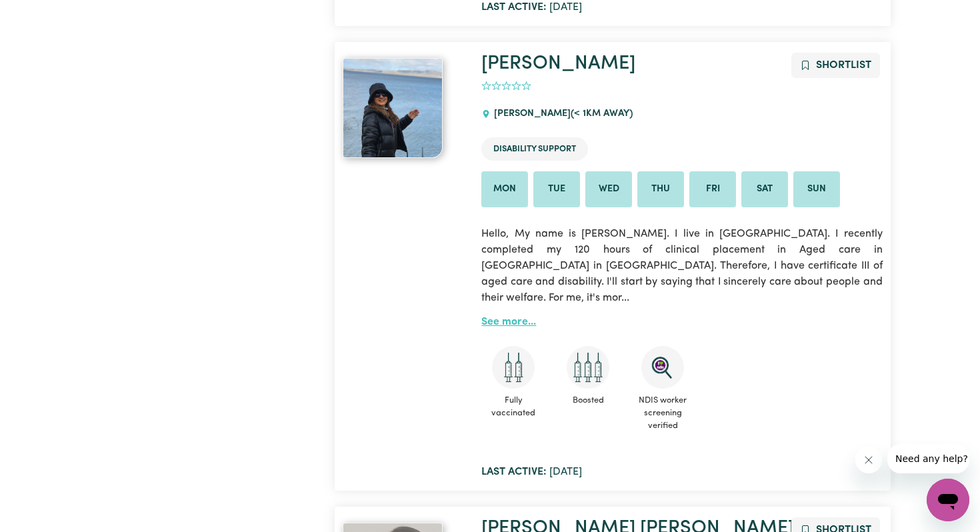  What do you see at coordinates (661, 189) in the screenshot?
I see `li: Available on Thu` at bounding box center [661, 189].